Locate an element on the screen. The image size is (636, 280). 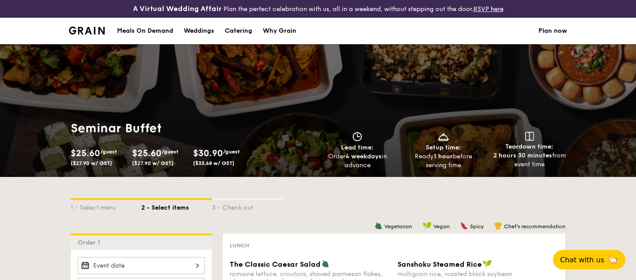
div: 3 - Check out is located at coordinates (247, 206).